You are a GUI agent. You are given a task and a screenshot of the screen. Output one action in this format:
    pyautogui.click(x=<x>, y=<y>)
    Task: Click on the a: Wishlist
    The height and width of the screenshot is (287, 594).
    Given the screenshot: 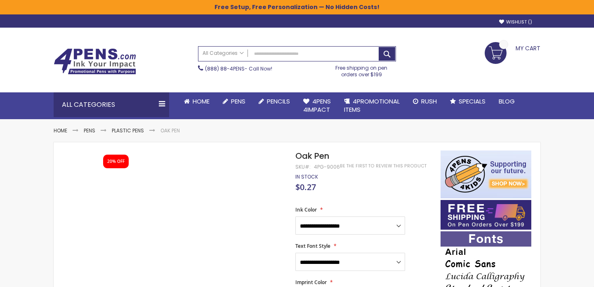 What is the action you would take?
    pyautogui.click(x=516, y=22)
    